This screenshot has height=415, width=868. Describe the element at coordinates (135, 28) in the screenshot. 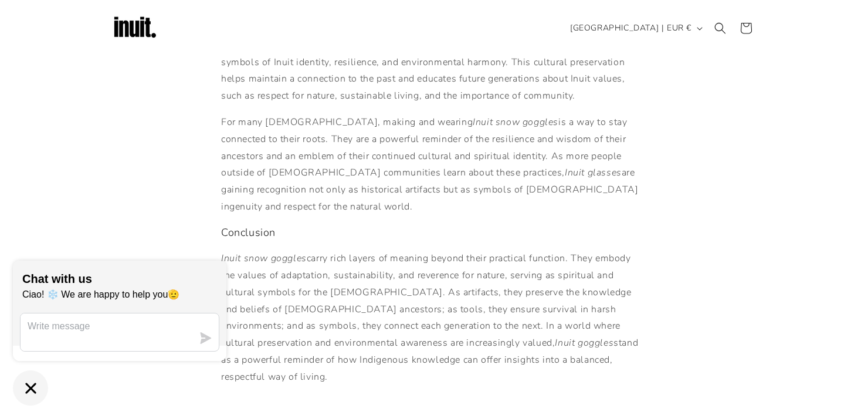

I see `img: Inuit Logo` at that location.